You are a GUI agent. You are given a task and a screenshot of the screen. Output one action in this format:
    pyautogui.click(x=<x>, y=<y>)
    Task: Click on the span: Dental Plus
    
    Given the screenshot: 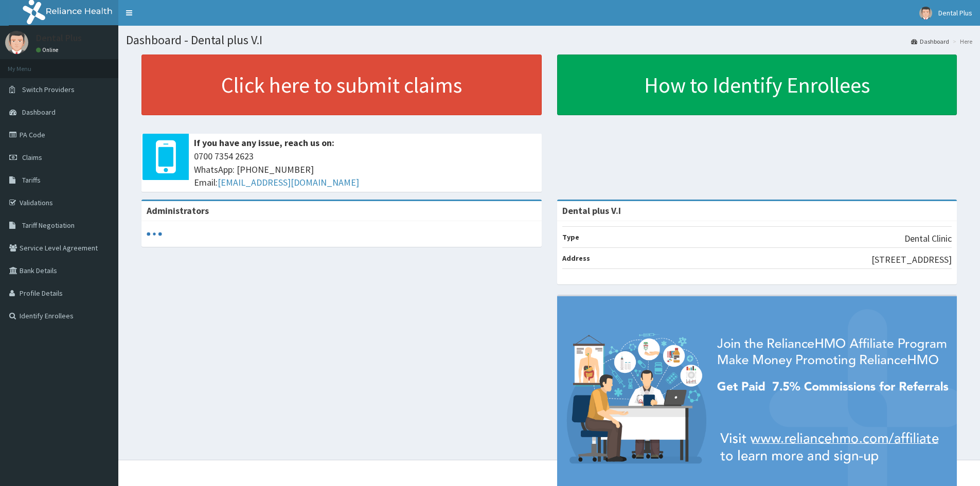 What is the action you would take?
    pyautogui.click(x=956, y=13)
    